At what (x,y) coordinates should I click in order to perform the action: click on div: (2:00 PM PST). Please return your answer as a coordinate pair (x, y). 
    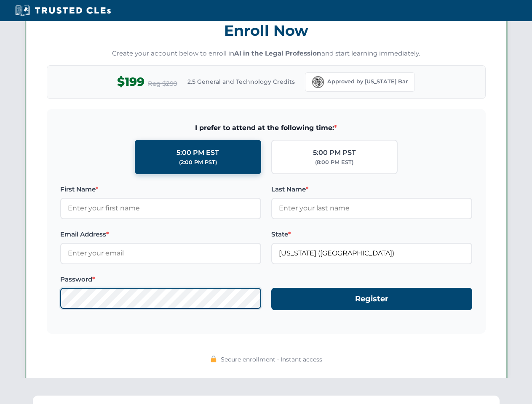
    Looking at the image, I should click on (198, 162).